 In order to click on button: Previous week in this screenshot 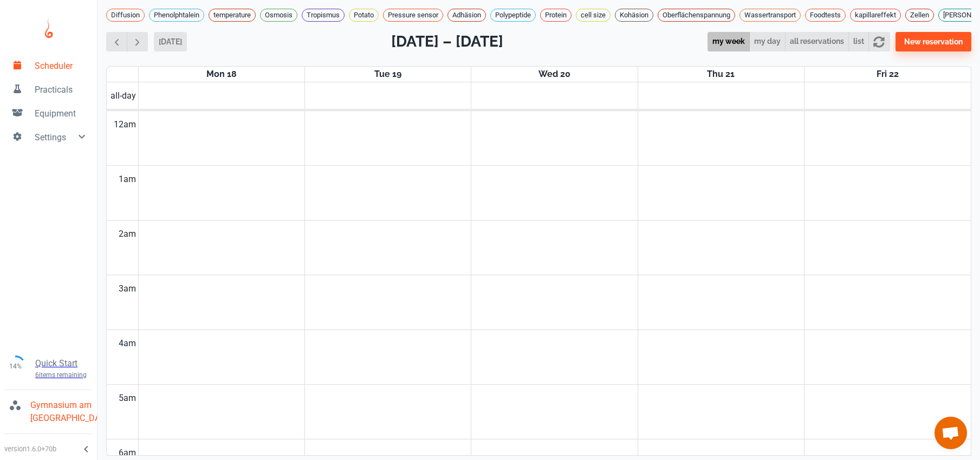, I will do `click(117, 42)`.